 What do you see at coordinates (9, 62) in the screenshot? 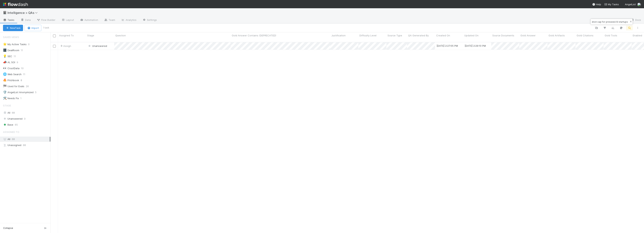
I see `div: AL SOI` at bounding box center [9, 62].